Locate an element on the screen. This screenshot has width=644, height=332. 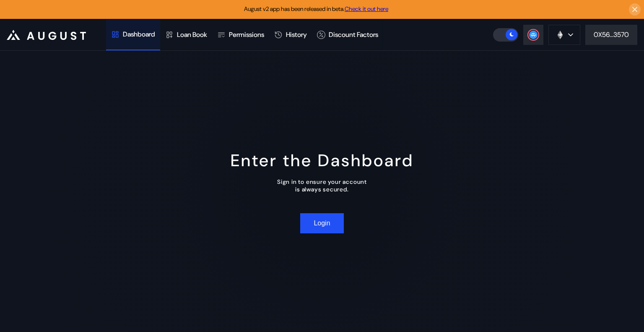
div: Enter the Dashboard is located at coordinates (322, 160).